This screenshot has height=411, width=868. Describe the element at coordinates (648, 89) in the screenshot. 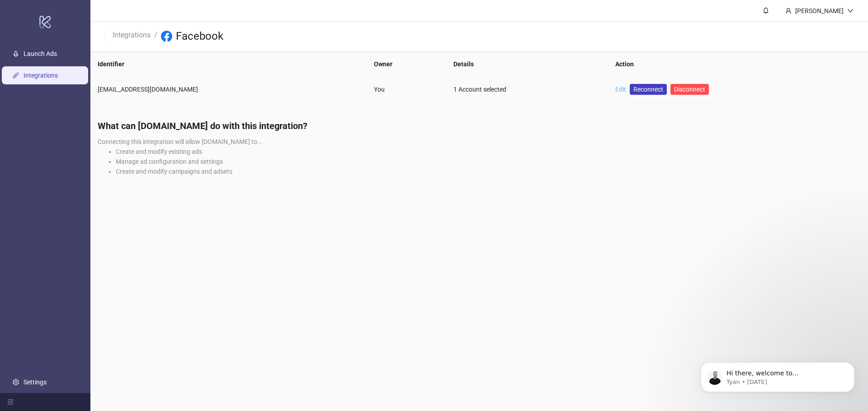

I see `a: Reconnect` at that location.